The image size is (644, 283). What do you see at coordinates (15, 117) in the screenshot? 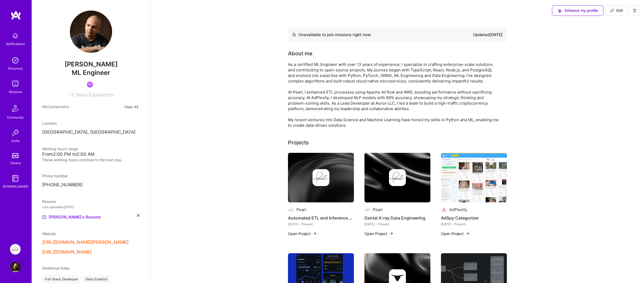
I see `div: Community` at bounding box center [15, 117].